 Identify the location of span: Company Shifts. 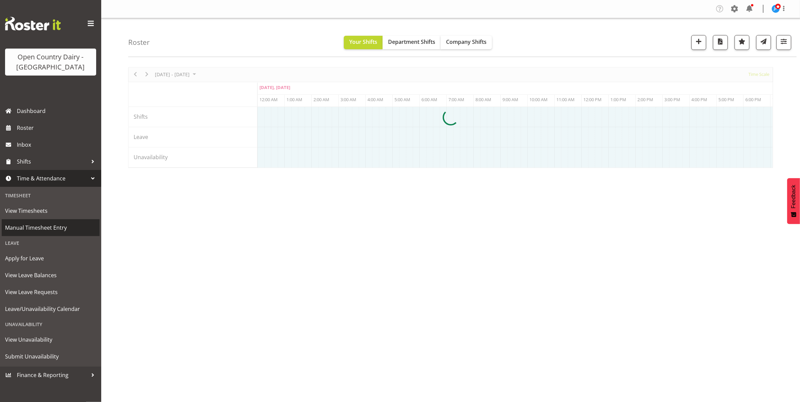
(466, 42).